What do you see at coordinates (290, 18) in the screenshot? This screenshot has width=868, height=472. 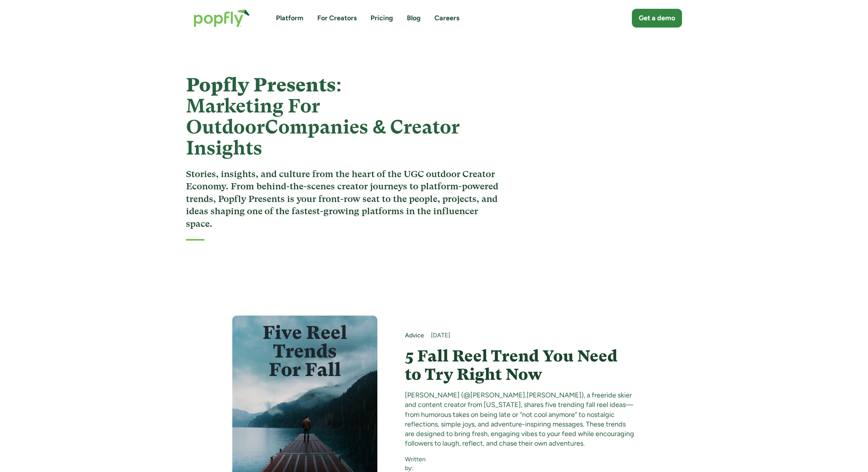 I see `a: Platform` at bounding box center [290, 18].